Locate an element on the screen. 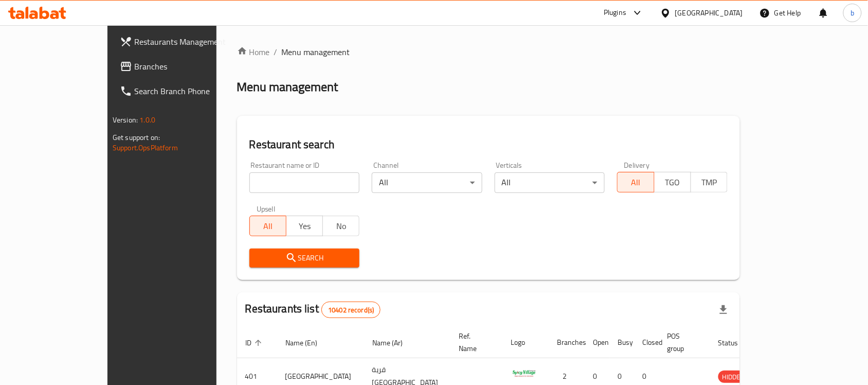 Image resolution: width=868 pixels, height=385 pixels. span: Status is located at coordinates (735, 342).